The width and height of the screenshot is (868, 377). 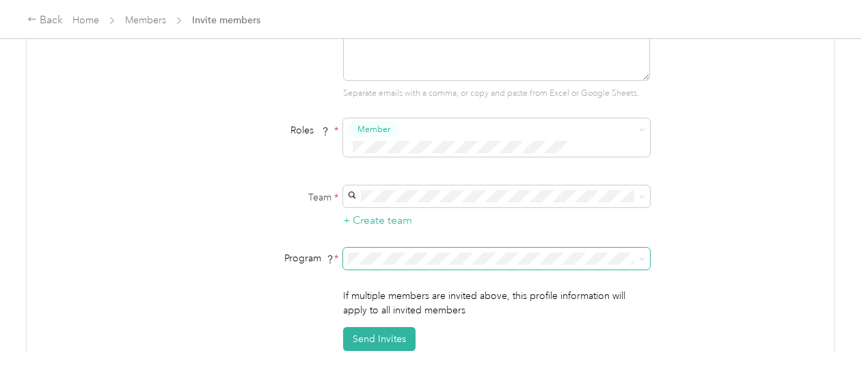 What do you see at coordinates (253, 197) in the screenshot?
I see `label: Team` at bounding box center [253, 197].